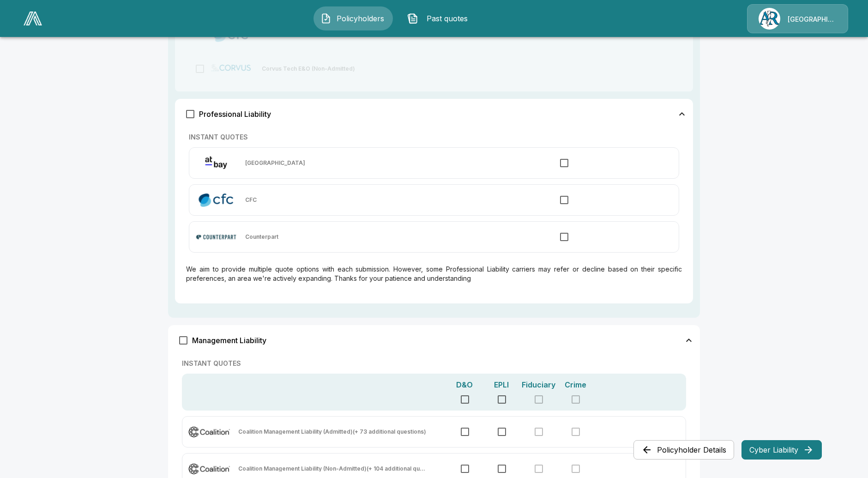 This screenshot has height=478, width=868. Describe the element at coordinates (235, 114) in the screenshot. I see `span: Professional Liability` at that location.